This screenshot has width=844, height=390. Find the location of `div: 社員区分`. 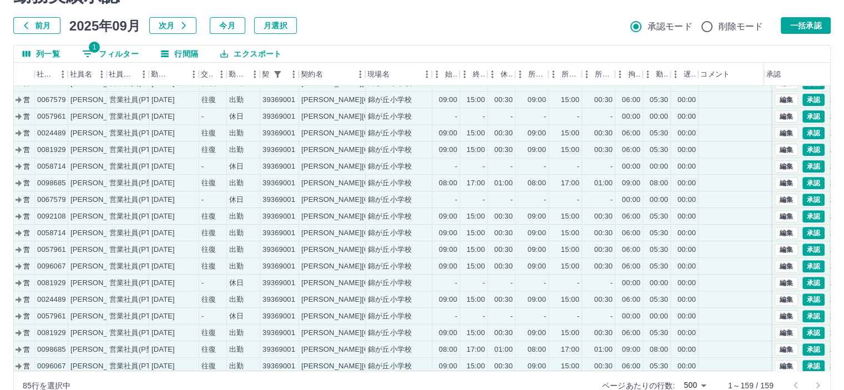

div: 社員区分 is located at coordinates (122, 74).